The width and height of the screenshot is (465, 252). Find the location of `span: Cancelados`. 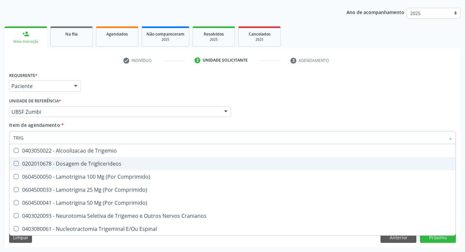

span: Cancelados is located at coordinates (260, 34).